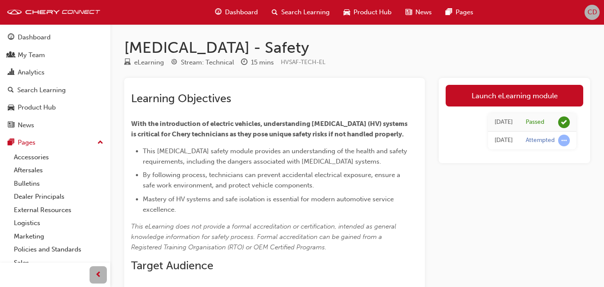 This screenshot has width=604, height=287. Describe the element at coordinates (55, 81) in the screenshot. I see `button: DashboardMy TeamAnalyticsSearch LearningProduct HubNews` at that location.